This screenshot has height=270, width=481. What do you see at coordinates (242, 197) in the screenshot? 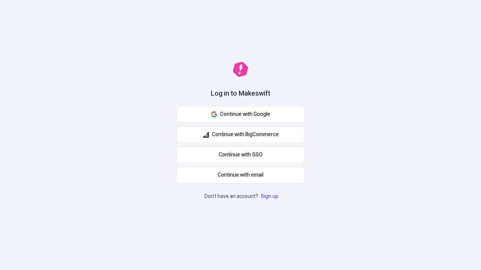
I see `p: Don't have an account?` at bounding box center [242, 197].